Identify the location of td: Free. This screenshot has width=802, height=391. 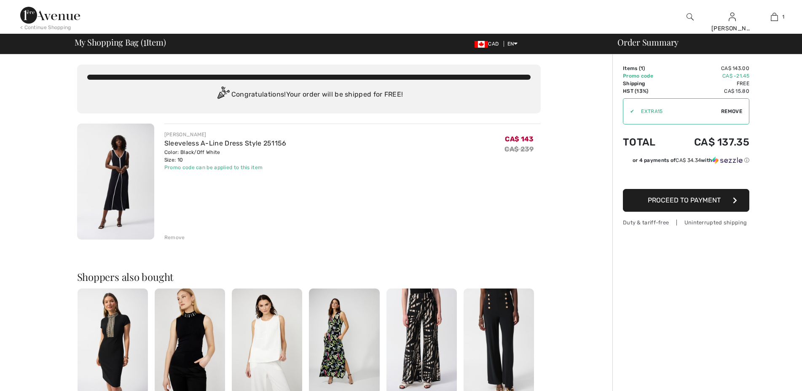
(710, 83).